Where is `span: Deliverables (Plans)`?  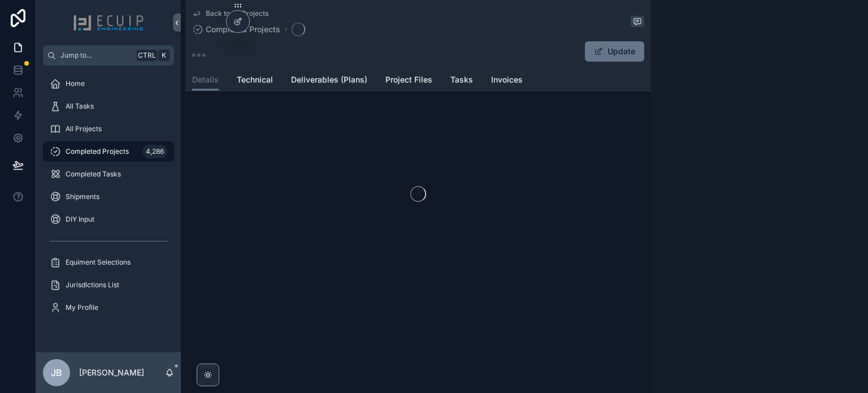 span: Deliverables (Plans) is located at coordinates (329, 80).